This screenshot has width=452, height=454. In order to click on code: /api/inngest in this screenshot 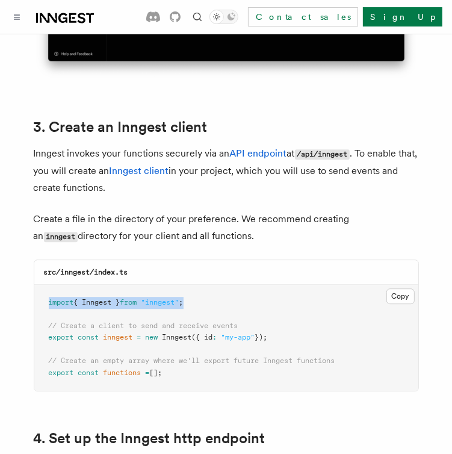, I will do `click(322, 154)`.